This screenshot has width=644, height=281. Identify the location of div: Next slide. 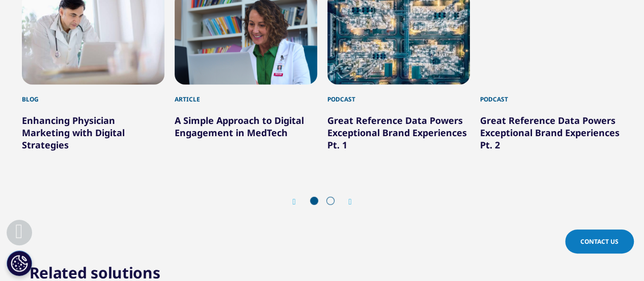
(345, 201).